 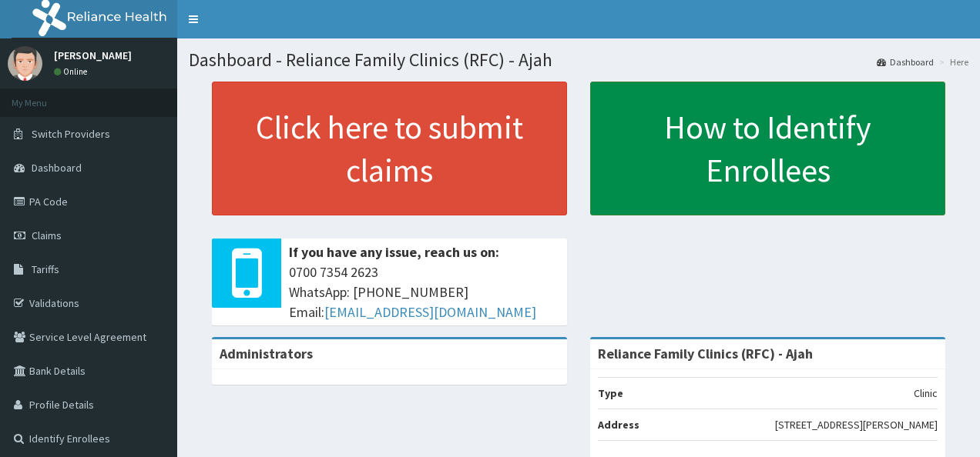 I want to click on a: Dashboard, so click(x=905, y=61).